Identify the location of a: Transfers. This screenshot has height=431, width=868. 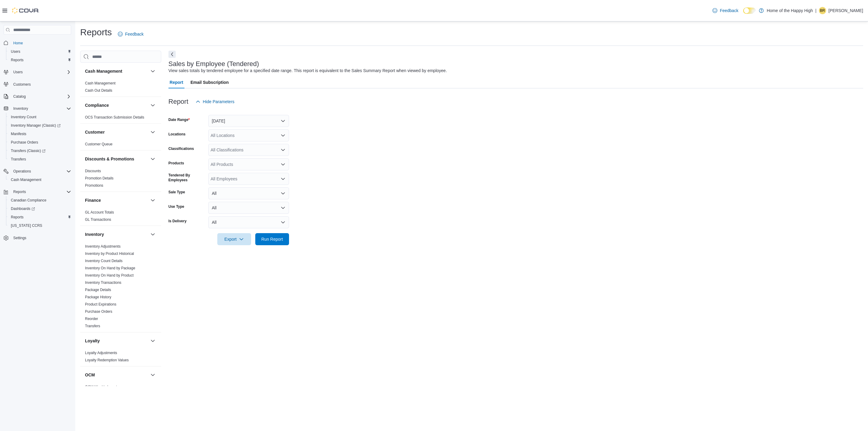
(18, 159).